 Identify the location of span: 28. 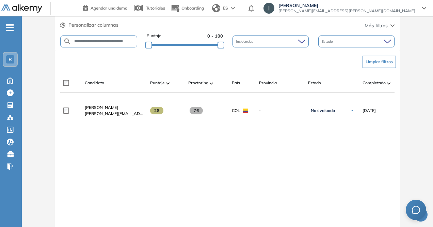
(157, 110).